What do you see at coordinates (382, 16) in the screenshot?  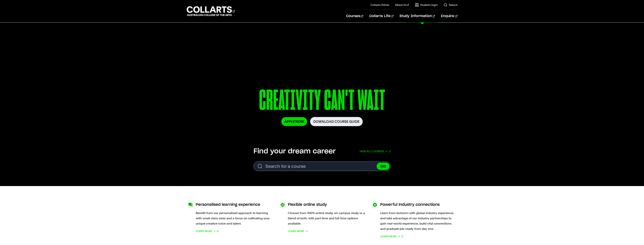 I see `a: Collarts Life` at bounding box center [382, 16].